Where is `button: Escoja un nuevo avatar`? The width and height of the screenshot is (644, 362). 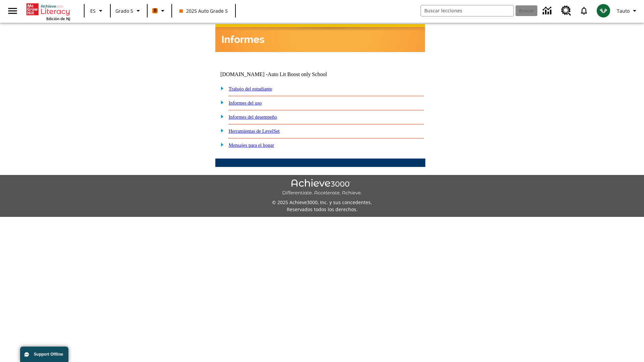 button: Escoja un nuevo avatar is located at coordinates (603, 11).